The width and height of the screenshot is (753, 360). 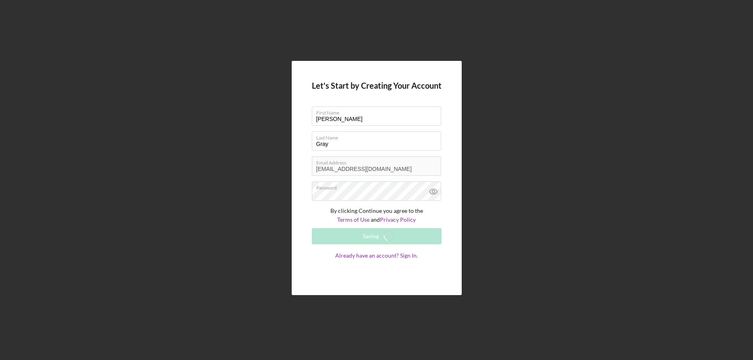 What do you see at coordinates (379, 161) in the screenshot?
I see `label: Email Address` at bounding box center [379, 161].